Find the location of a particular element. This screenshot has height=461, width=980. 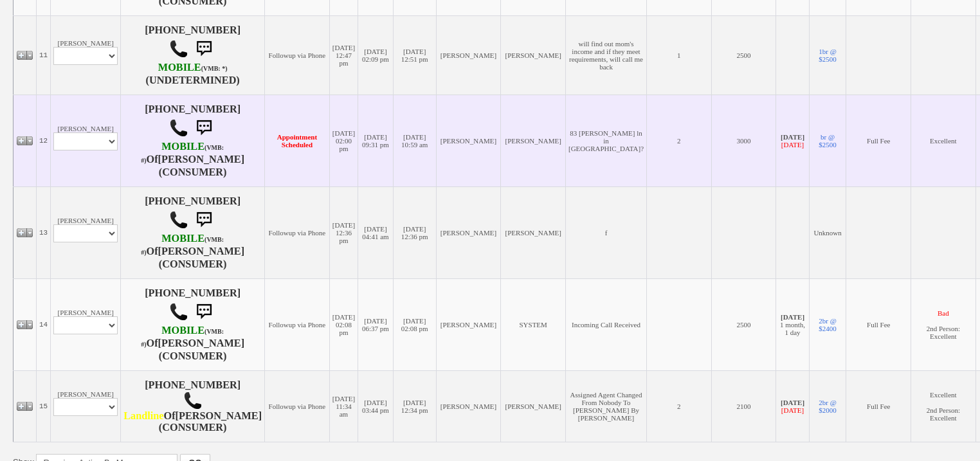

font: Landline is located at coordinates (143, 417).